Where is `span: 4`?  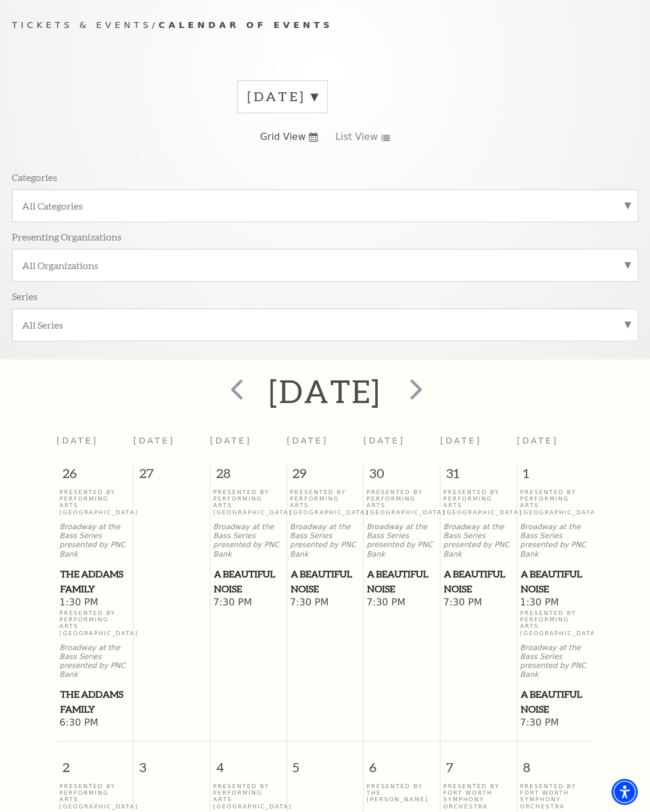
span: 4 is located at coordinates (249, 761).